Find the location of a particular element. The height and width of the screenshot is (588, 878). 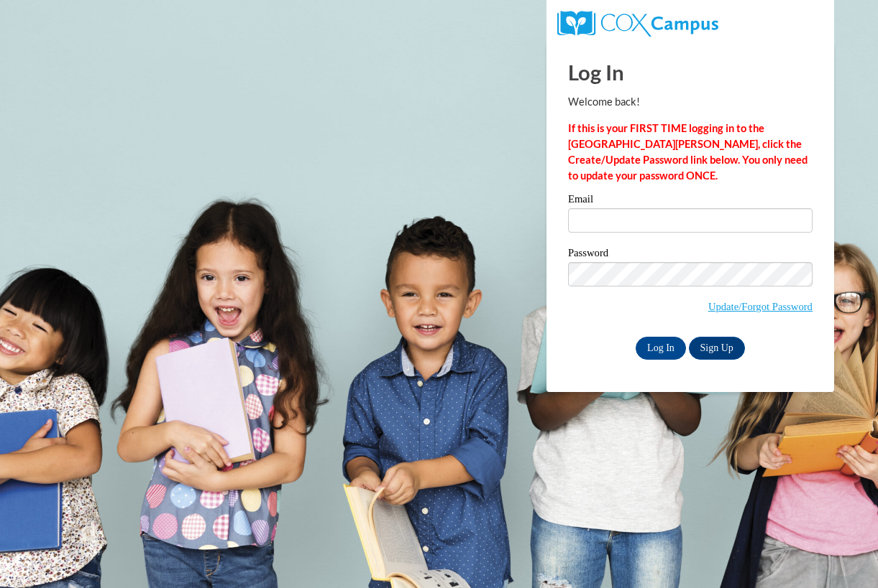

a: Update/Forgot Password is located at coordinates (760, 306).